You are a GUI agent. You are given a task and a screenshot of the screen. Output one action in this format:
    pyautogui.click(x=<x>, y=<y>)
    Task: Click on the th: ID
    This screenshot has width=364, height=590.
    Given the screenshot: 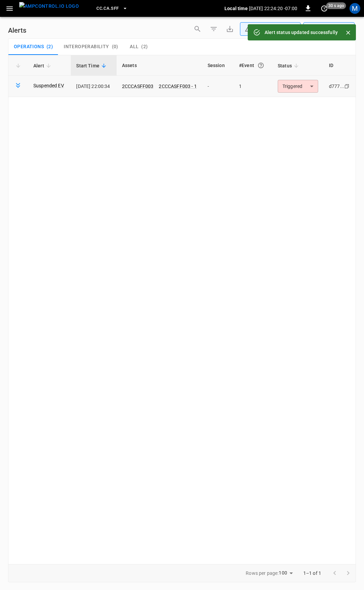 What is the action you would take?
    pyautogui.click(x=339, y=65)
    